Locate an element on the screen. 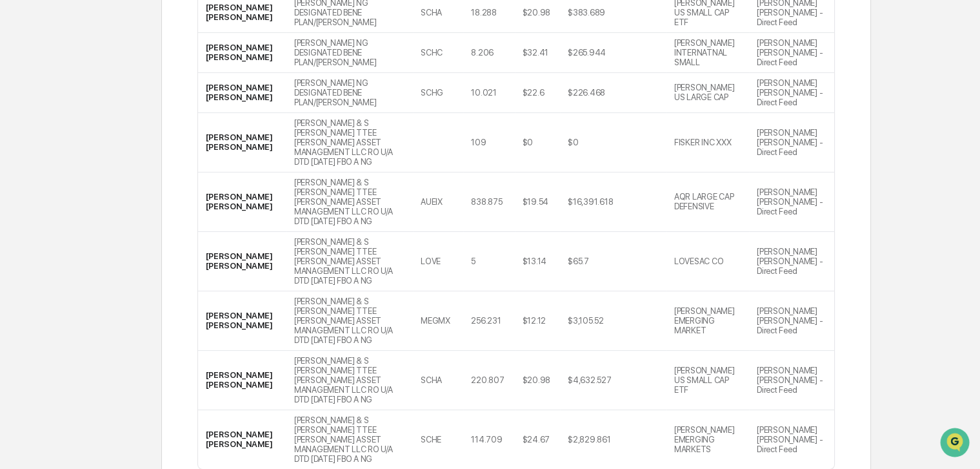 The width and height of the screenshot is (980, 469). td: 5 is located at coordinates (488, 262).